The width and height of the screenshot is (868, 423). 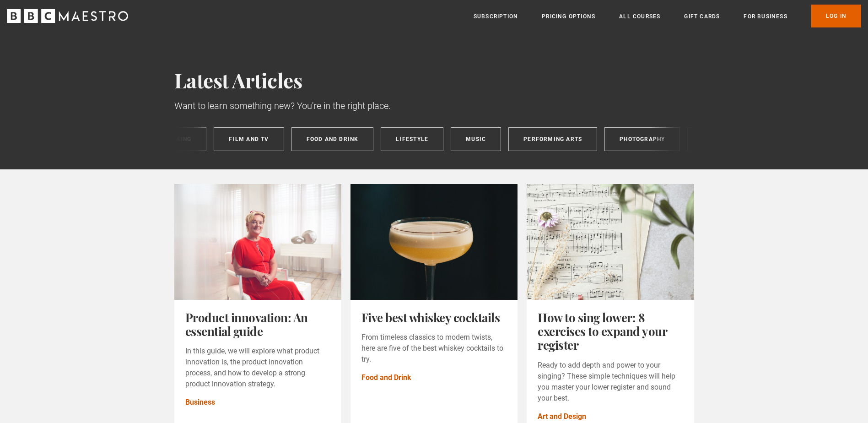 I want to click on a: Five best whiskey cocktails, so click(x=431, y=317).